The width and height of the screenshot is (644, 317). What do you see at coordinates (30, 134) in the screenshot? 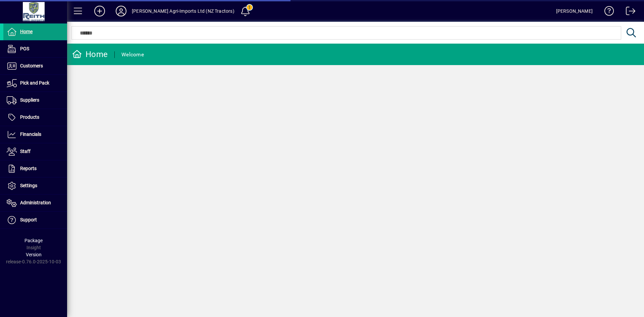
I see `span: Financials` at bounding box center [30, 134].